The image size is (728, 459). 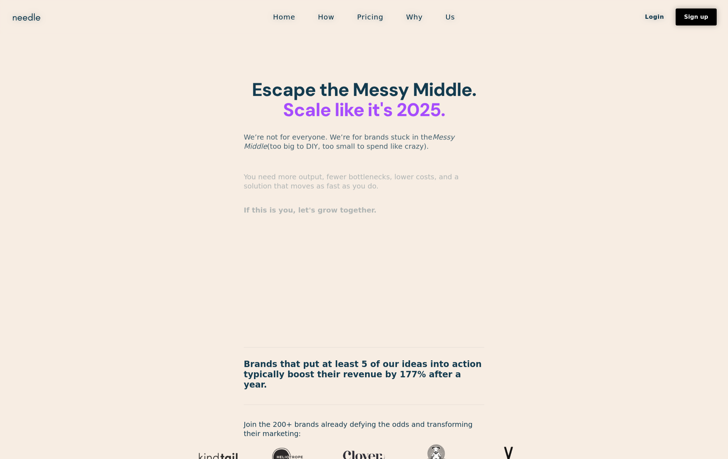 What do you see at coordinates (326, 17) in the screenshot?
I see `a: How` at bounding box center [326, 17].